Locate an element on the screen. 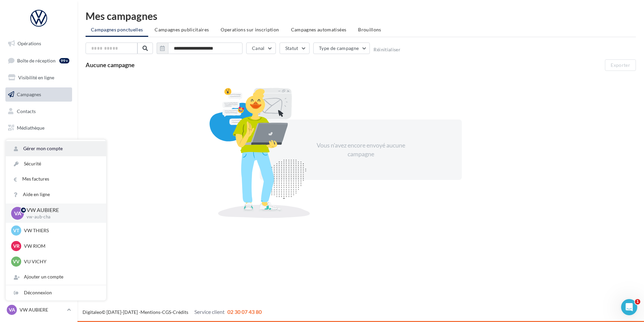 The width and height of the screenshot is (644, 322). a: VA VW AUBIERE is located at coordinates (39, 310).